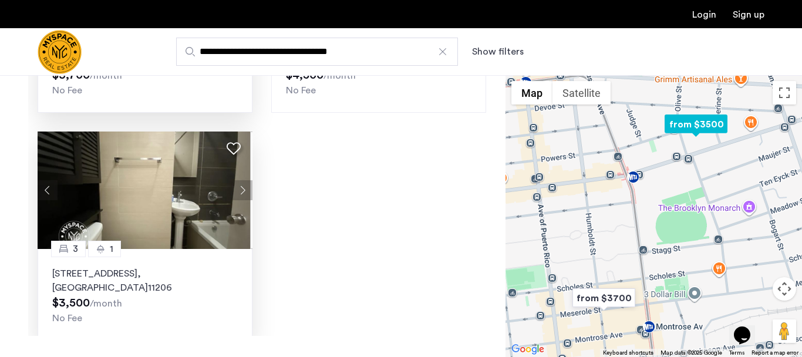  Describe the element at coordinates (748, 15) in the screenshot. I see `a: Registration` at that location.